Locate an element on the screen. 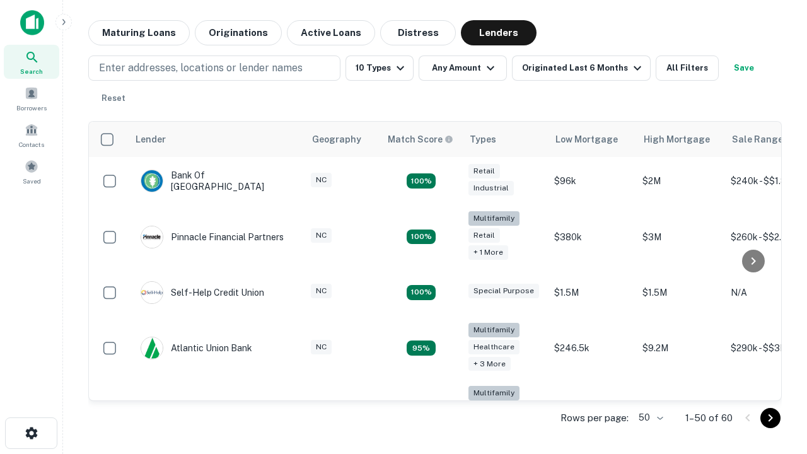 This screenshot has width=807, height=454. button: Lenders is located at coordinates (499, 33).